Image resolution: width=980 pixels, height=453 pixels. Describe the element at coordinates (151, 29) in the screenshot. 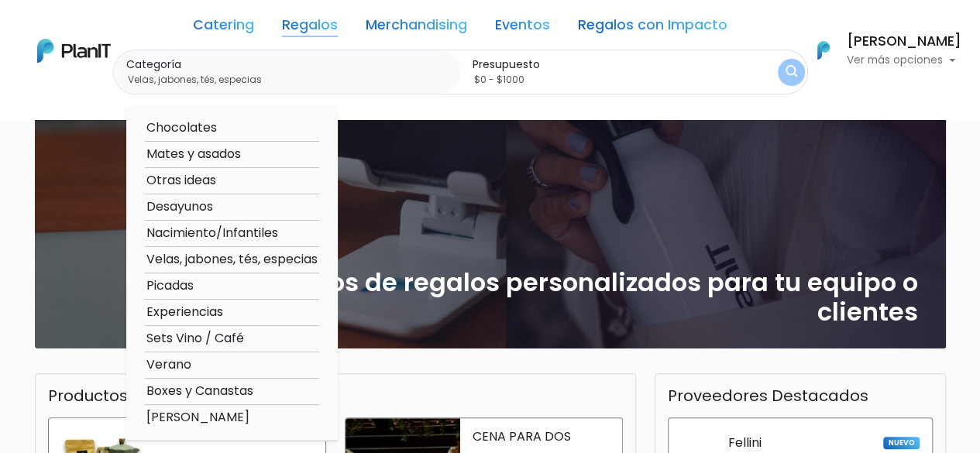

I see `div: ¿Necesitás ayuda?` at that location.